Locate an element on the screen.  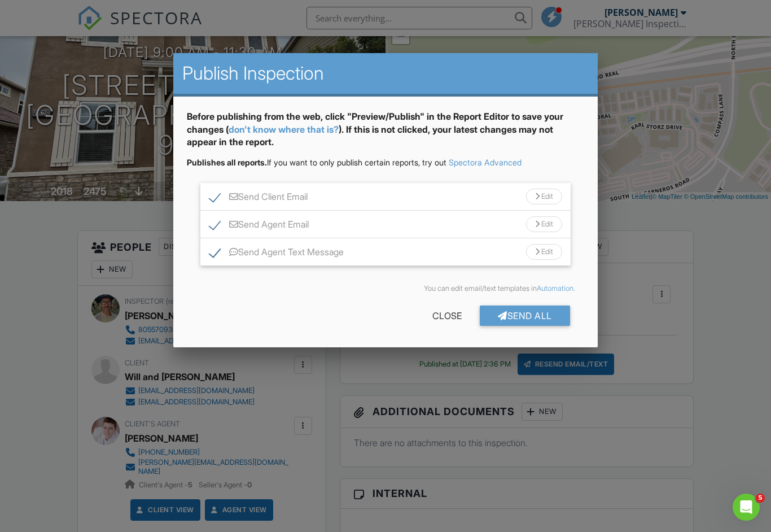
div: Before publishing from the web, click "Preview/Publish" in the Report Editor to save your changes... is located at coordinates (385, 133).